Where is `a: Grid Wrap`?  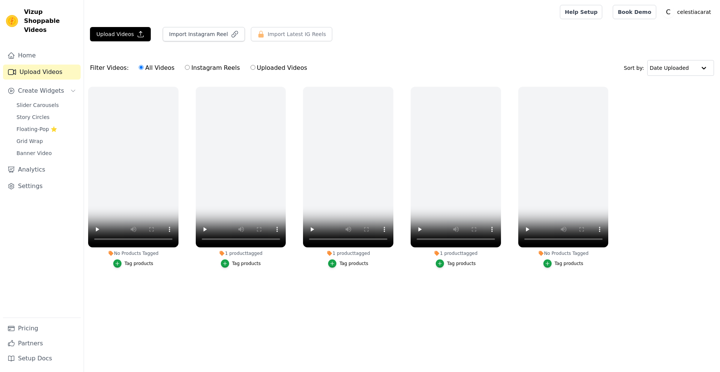
a: Grid Wrap is located at coordinates (46, 141).